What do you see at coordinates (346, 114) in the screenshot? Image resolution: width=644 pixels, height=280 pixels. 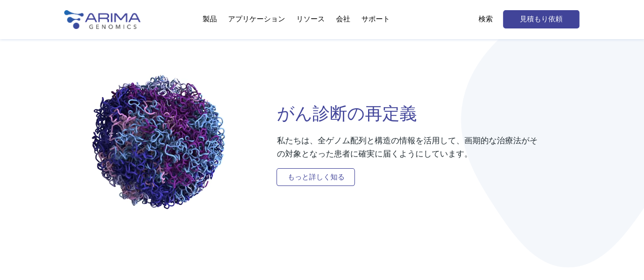 I see `font: がん診断の再定義` at bounding box center [346, 114].